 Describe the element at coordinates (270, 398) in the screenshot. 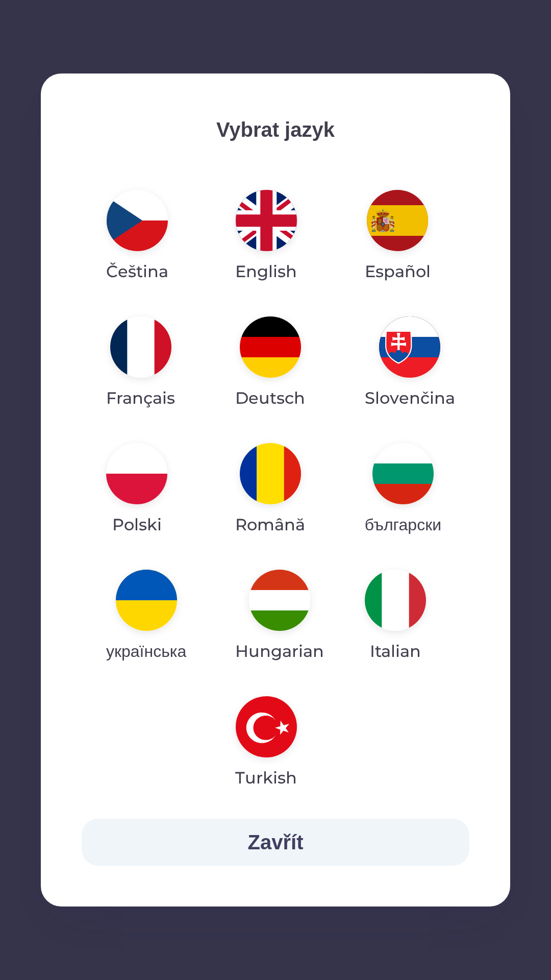

I see `p: Deutsch` at that location.